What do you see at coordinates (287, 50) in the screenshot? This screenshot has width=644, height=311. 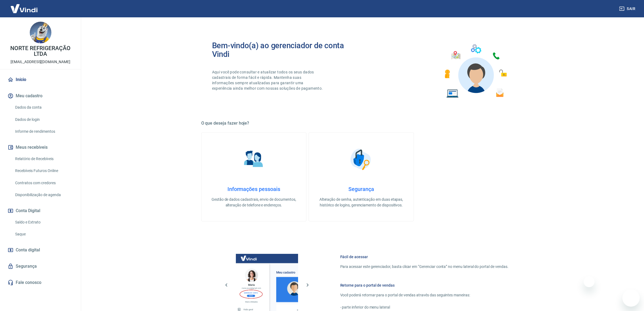 I see `h2: Bem-vindo(a) ao gerenciador de conta Vindi` at bounding box center [287, 50].